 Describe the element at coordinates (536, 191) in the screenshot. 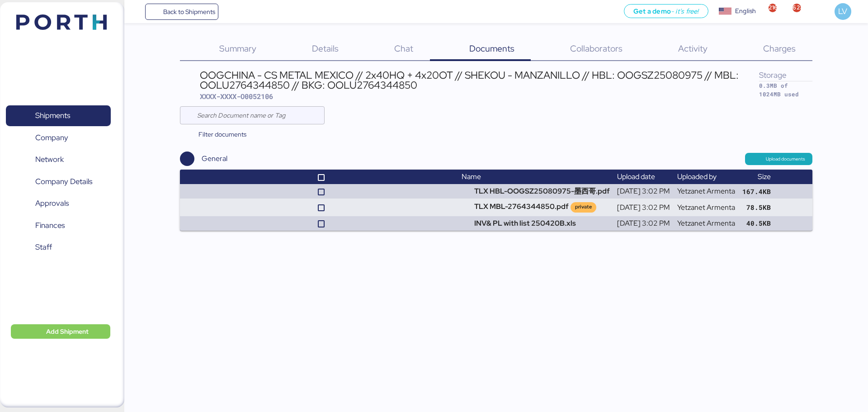

I see `td: TLX HBL-OOGSZ25080975-墨西哥.pdf` at that location.